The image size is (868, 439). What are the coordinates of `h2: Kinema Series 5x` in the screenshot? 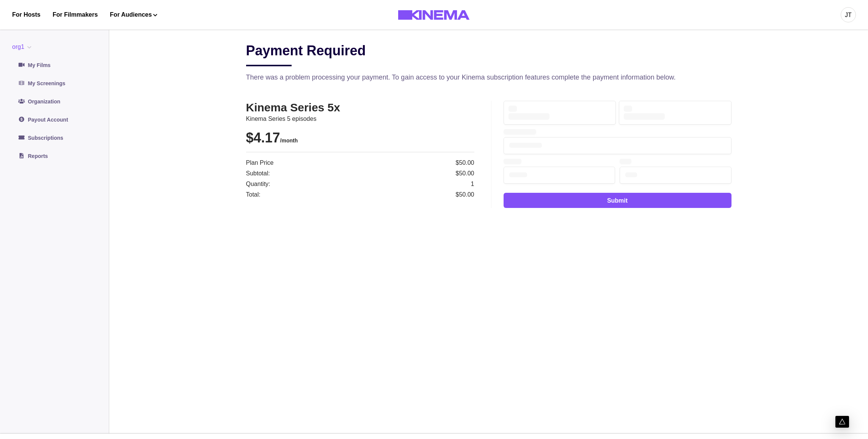 It's located at (360, 107).